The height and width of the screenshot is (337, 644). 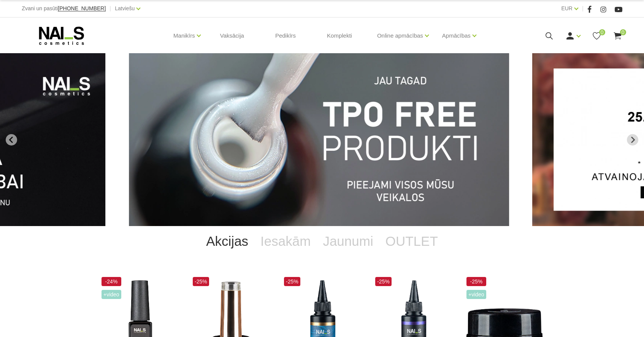 What do you see at coordinates (184, 36) in the screenshot?
I see `a: Manikīrs` at bounding box center [184, 36].